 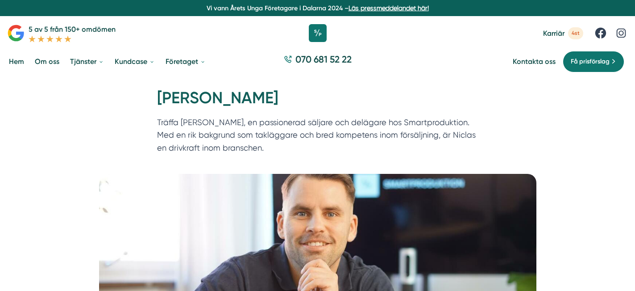 I want to click on a: Kontakta oss, so click(x=534, y=61).